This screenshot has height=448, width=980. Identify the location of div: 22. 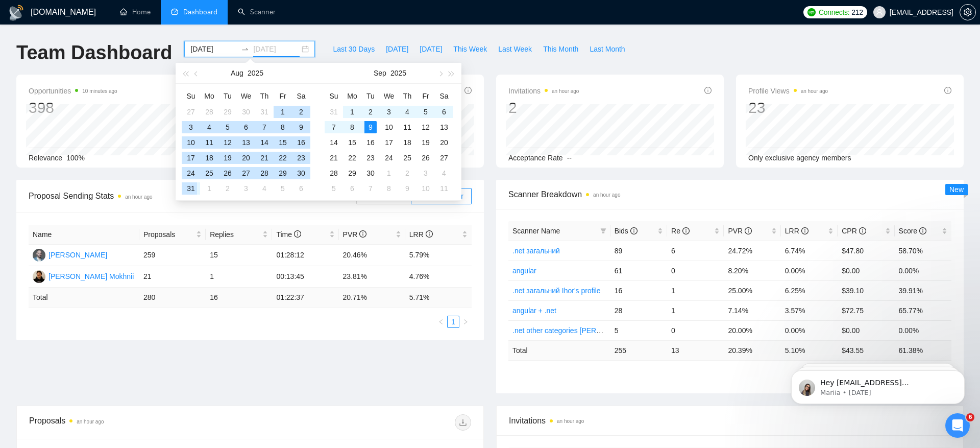
(283, 158).